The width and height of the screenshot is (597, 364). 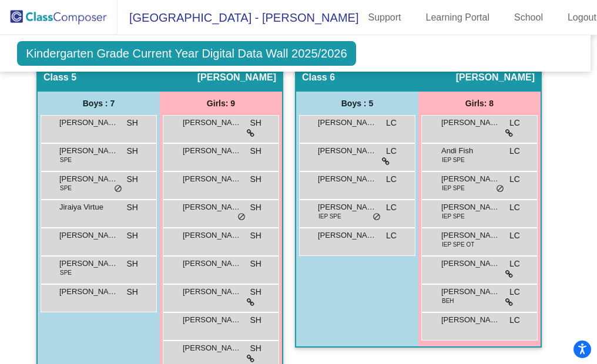 I want to click on span: Kindergarten Grade Current Year Digital Data Wall 2025/2026, so click(x=186, y=53).